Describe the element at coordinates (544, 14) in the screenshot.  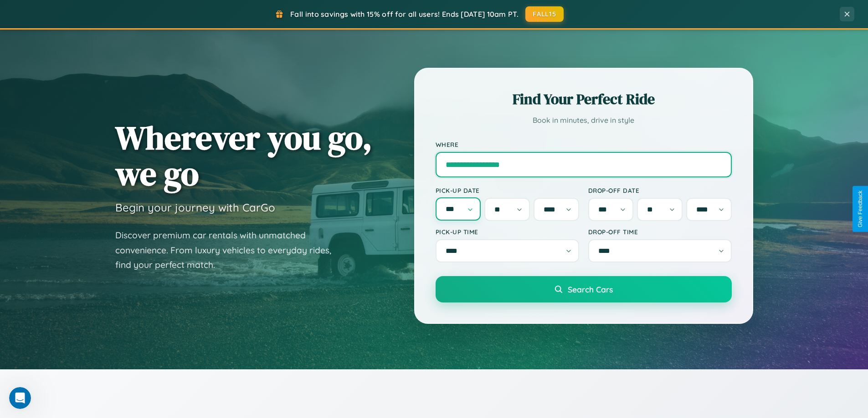
I see `button: FALL15` at that location.